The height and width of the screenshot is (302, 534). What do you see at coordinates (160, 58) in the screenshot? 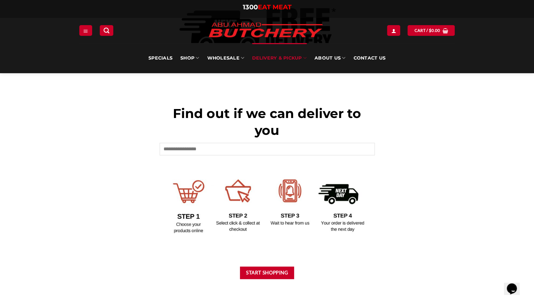
I see `a: Specials` at bounding box center [160, 58].